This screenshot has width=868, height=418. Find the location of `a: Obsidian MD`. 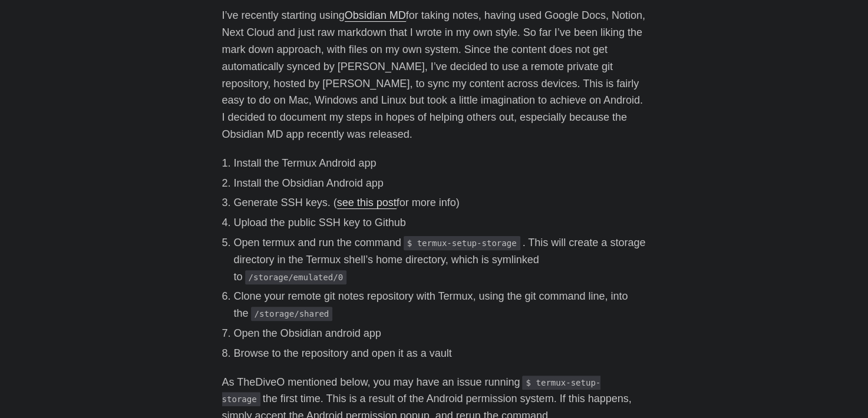

a: Obsidian MD is located at coordinates (375, 15).